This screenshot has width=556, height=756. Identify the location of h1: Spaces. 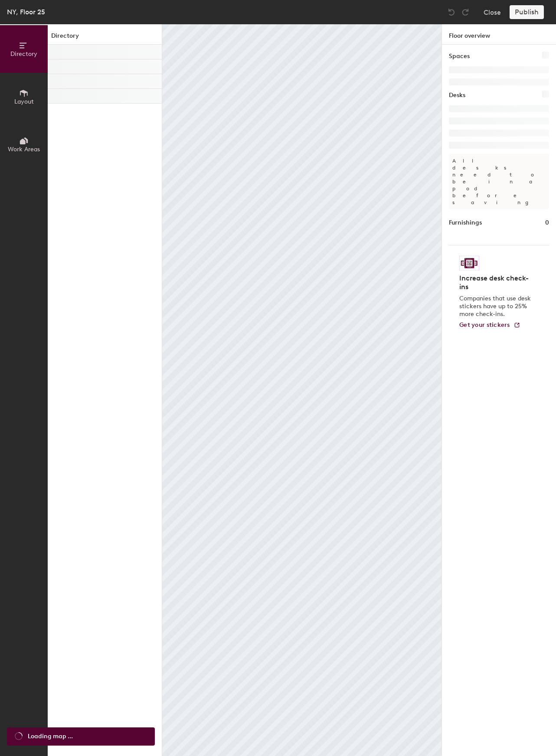
(459, 56).